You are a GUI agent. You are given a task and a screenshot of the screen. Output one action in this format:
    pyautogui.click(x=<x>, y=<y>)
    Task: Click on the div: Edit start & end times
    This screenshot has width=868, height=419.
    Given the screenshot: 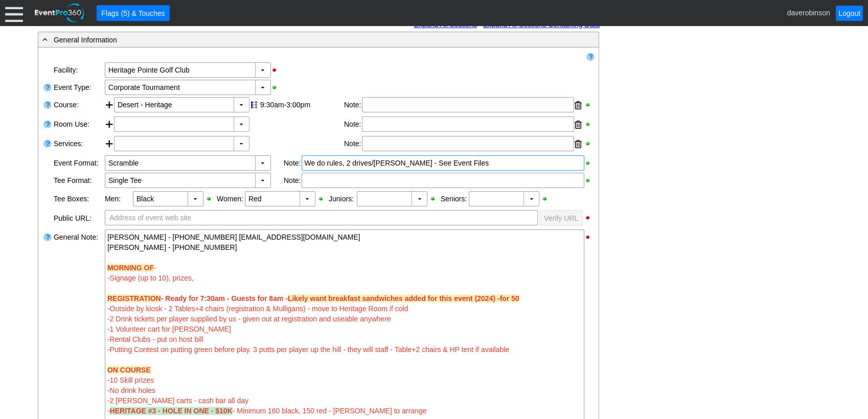 What is the action you would take?
    pyautogui.click(x=300, y=104)
    